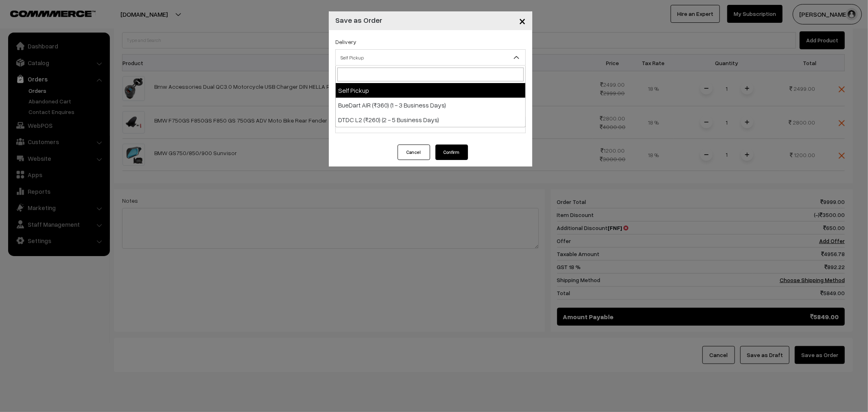 Image resolution: width=868 pixels, height=412 pixels. I want to click on span: Self Pickup, so click(431, 58).